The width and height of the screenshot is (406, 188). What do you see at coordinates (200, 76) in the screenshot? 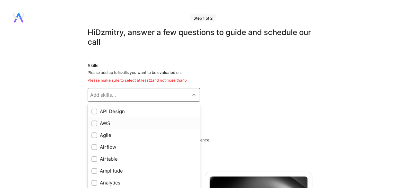
I see `div: Please add up to 5 skills you want to be evaluated on.` at bounding box center [200, 76].